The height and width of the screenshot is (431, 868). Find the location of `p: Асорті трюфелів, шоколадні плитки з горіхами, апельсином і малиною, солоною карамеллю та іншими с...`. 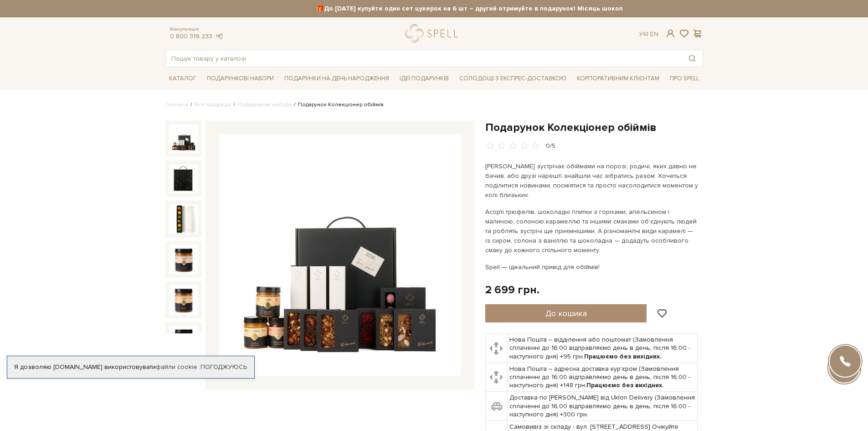

p: Асорті трюфелів, шоколадні плитки з горіхами, апельсином і малиною, солоною карамеллю та іншими с... is located at coordinates (592, 231).